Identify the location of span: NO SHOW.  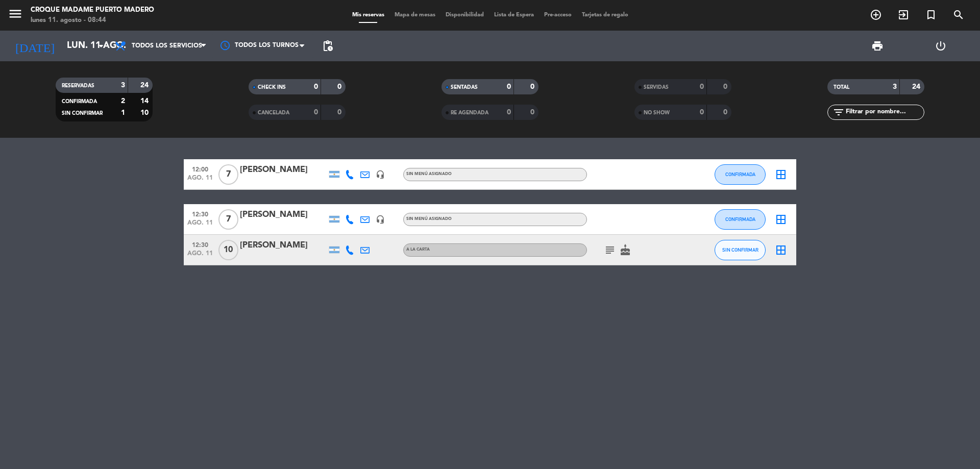
(657, 113).